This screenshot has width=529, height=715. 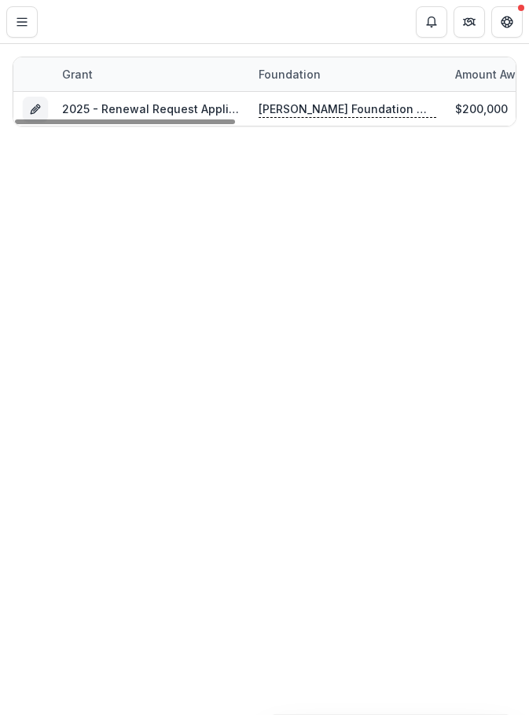 I want to click on button: Get Help, so click(x=507, y=22).